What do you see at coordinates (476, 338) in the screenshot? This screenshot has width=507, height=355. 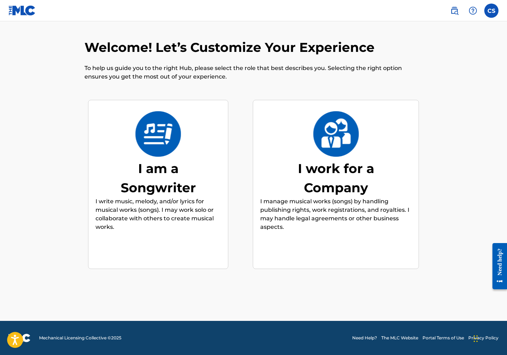 I see `div: Drag` at bounding box center [476, 338].